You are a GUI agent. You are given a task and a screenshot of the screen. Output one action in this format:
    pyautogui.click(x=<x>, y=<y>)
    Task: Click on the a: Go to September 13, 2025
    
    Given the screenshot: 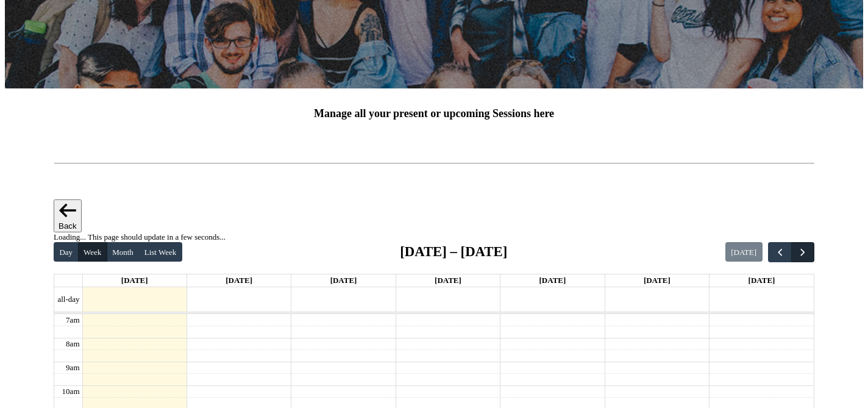 What is the action you would take?
    pyautogui.click(x=763, y=281)
    